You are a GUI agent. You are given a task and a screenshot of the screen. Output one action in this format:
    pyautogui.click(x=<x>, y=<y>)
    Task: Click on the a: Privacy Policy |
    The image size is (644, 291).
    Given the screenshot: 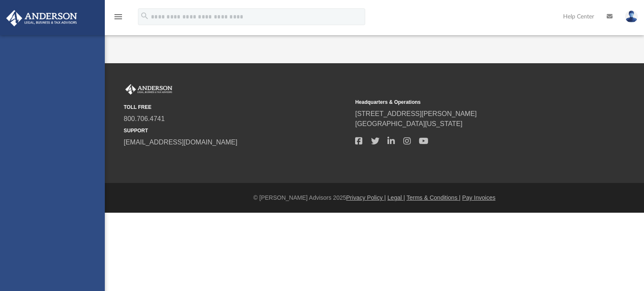 What is the action you would take?
    pyautogui.click(x=366, y=198)
    